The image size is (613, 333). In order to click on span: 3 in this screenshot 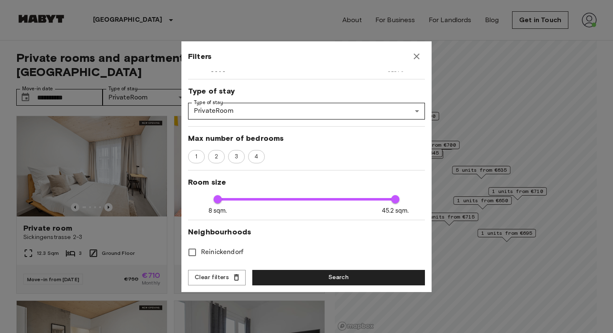, I will do `click(237, 156)`.